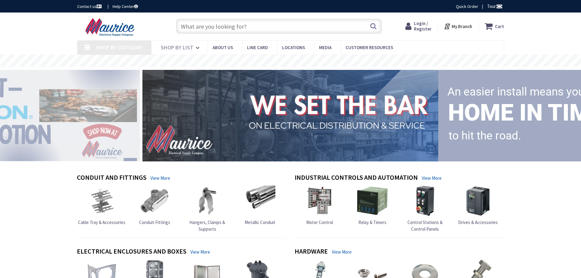 This screenshot has width=581, height=278. I want to click on img: Drives & Accessories, so click(478, 201).